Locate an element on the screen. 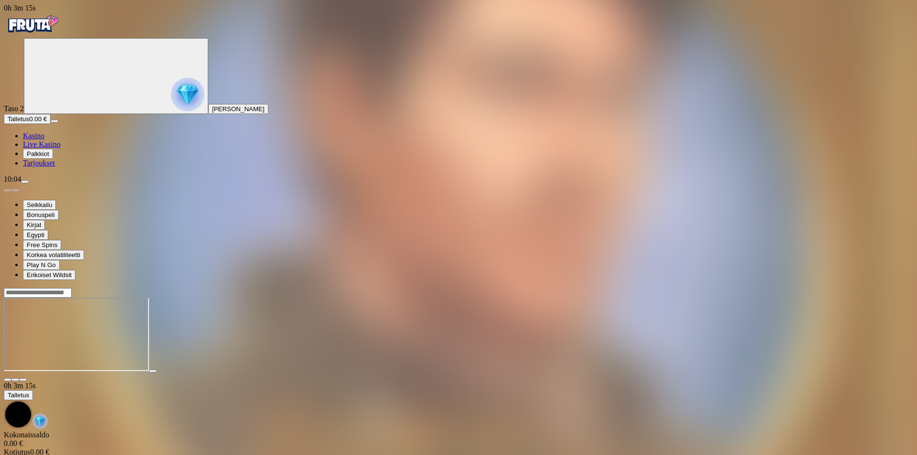  span: Play N Go is located at coordinates (41, 265).